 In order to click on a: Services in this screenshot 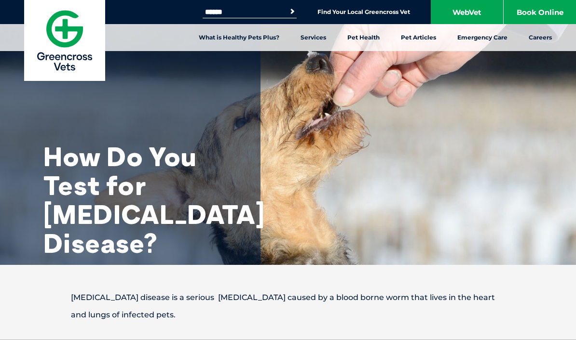, I will do `click(313, 38)`.